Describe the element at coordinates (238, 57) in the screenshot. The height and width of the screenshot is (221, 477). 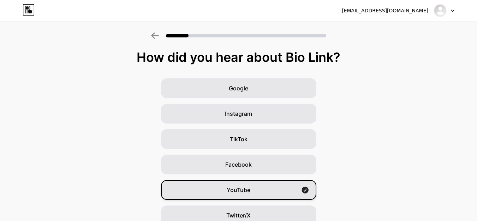
I see `div: How did you hear about Bio Link?` at that location.